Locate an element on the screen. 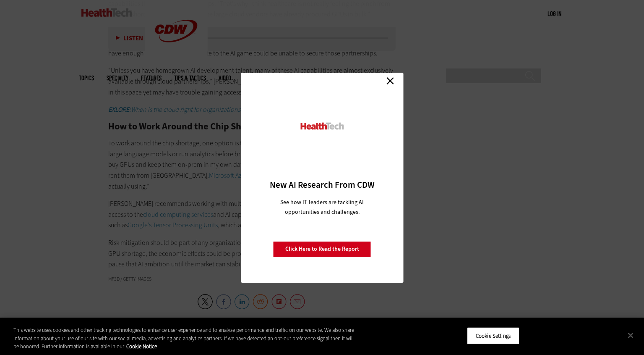 The height and width of the screenshot is (355, 644). a: Click Here to Read the Report is located at coordinates (322, 249).